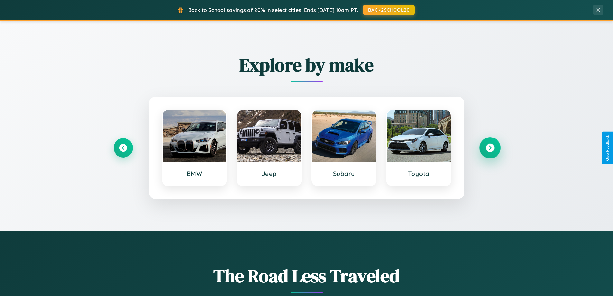 Image resolution: width=613 pixels, height=296 pixels. Describe the element at coordinates (607, 148) in the screenshot. I see `div: Give Feedback` at that location.